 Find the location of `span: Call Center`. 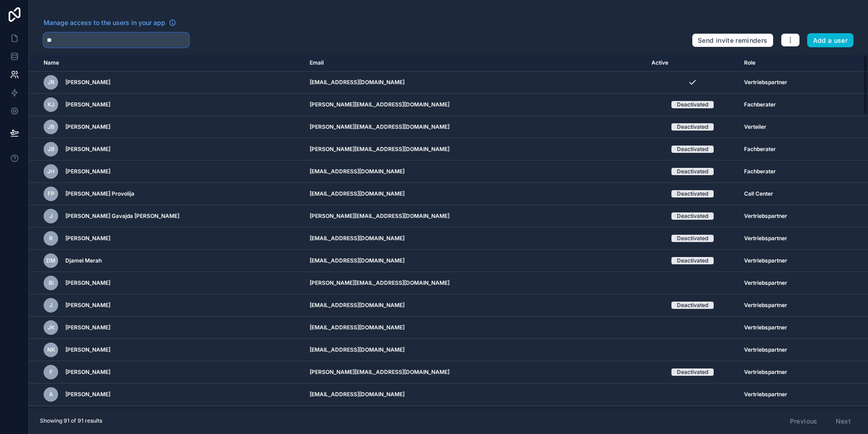

span: Call Center is located at coordinates (758, 194).